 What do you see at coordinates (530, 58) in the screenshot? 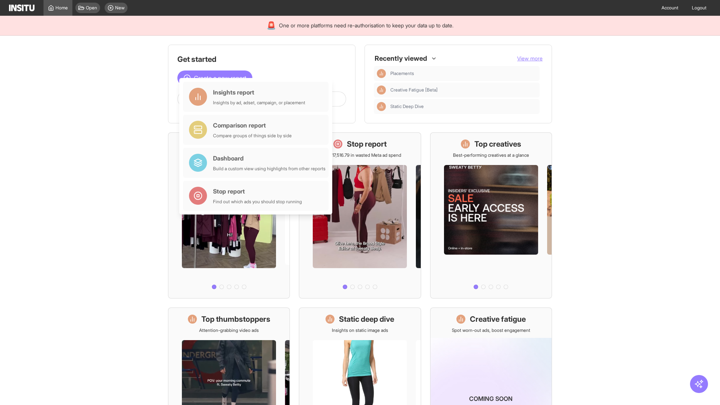
I see `span: View more` at bounding box center [530, 58].